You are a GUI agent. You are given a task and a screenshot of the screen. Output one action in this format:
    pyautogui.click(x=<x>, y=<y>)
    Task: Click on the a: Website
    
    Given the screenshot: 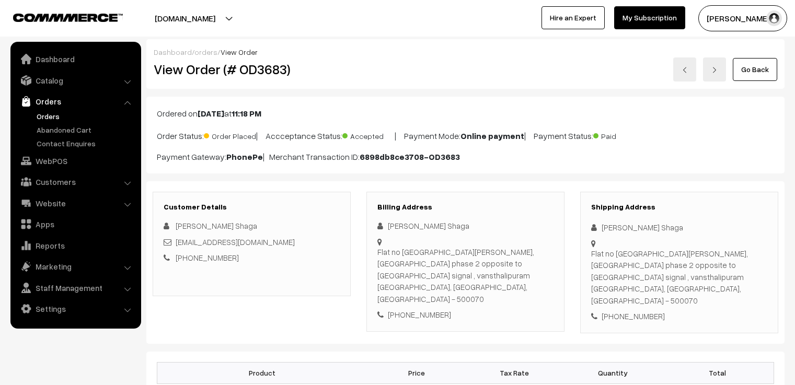 What is the action you would take?
    pyautogui.click(x=75, y=203)
    